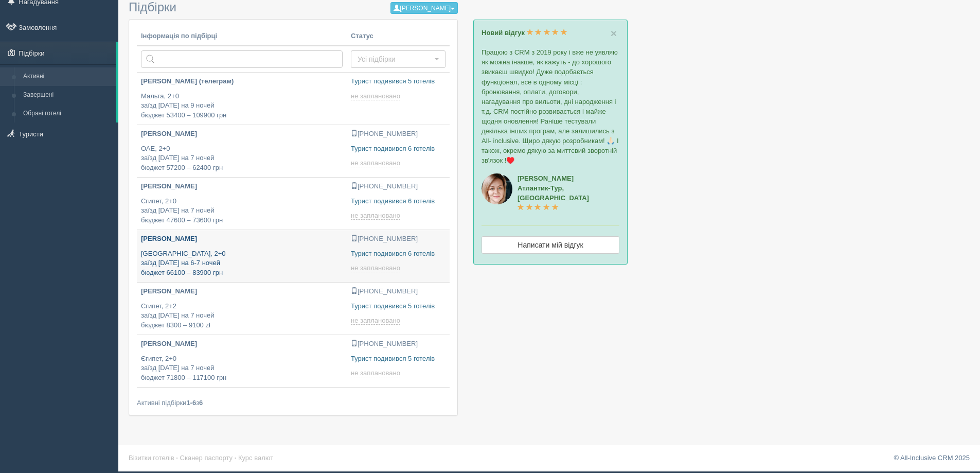 The height and width of the screenshot is (473, 980). Describe the element at coordinates (293, 403) in the screenshot. I see `div: Активні підбірки з` at that location.